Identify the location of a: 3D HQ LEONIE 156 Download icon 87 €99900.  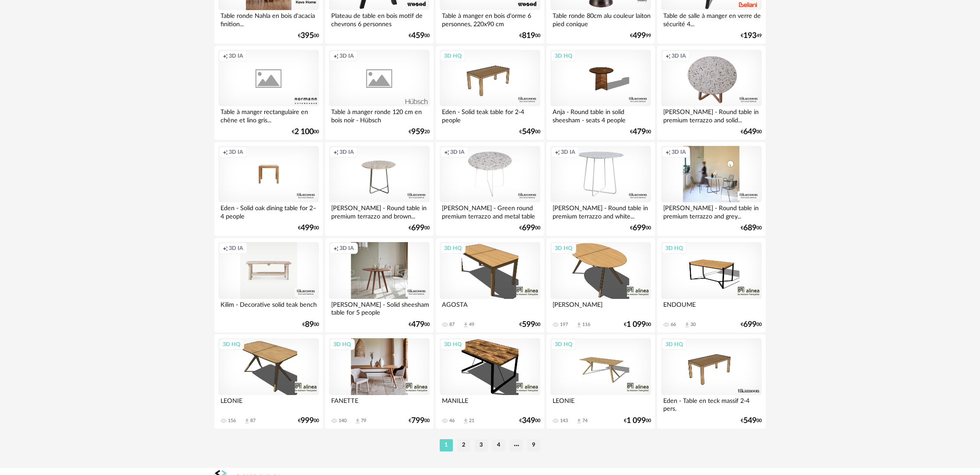
(269, 382).